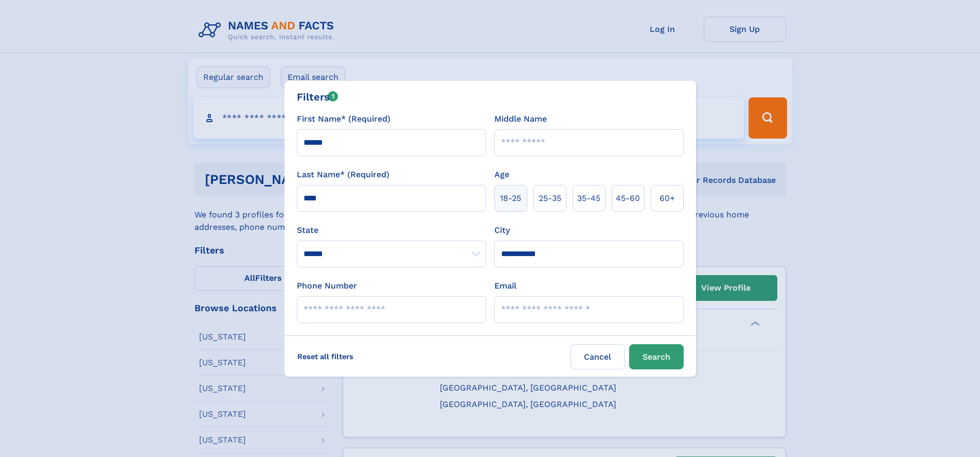 This screenshot has height=457, width=980. What do you see at coordinates (326, 286) in the screenshot?
I see `label: Phone Number` at bounding box center [326, 286].